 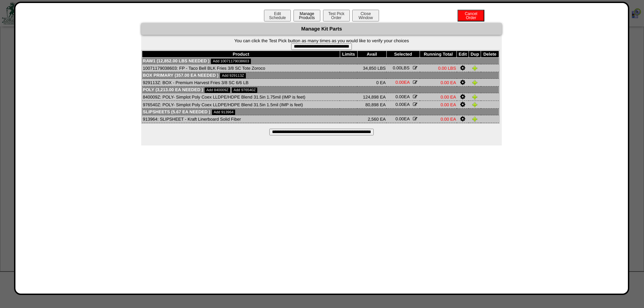 I want to click on td: 10071179038603: FP - Taco Bell BLK Fries 3/8 SC Tote Zoroco, so click(x=241, y=68).